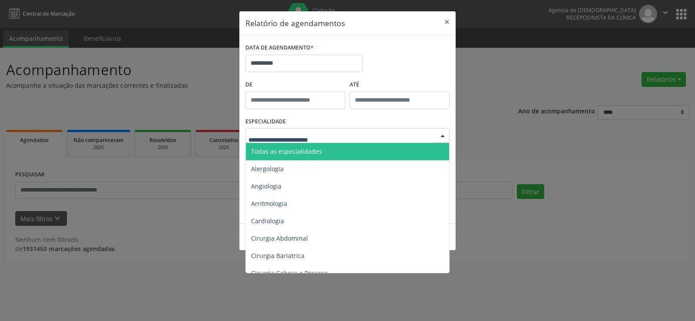 This screenshot has height=321, width=695. I want to click on span: Cirurgia Cabeça e Pescoço, so click(289, 273).